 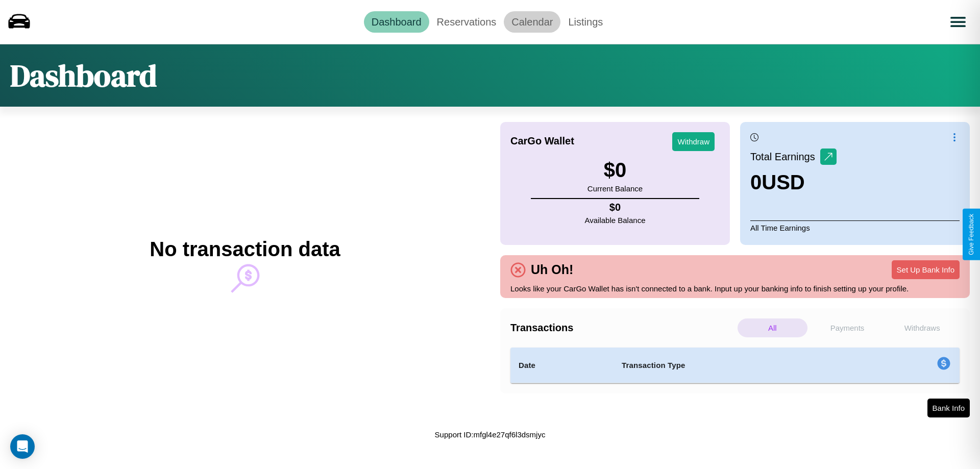 What do you see at coordinates (958, 22) in the screenshot?
I see `button: Open menu` at bounding box center [958, 22].